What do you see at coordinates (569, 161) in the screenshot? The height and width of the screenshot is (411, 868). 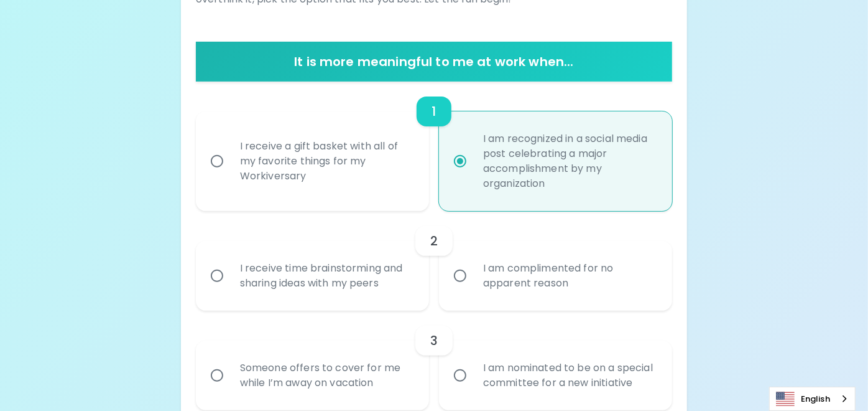 I see `div: I am recognized in a social media post celebrating a major accomplishment by my organization` at bounding box center [569, 161].